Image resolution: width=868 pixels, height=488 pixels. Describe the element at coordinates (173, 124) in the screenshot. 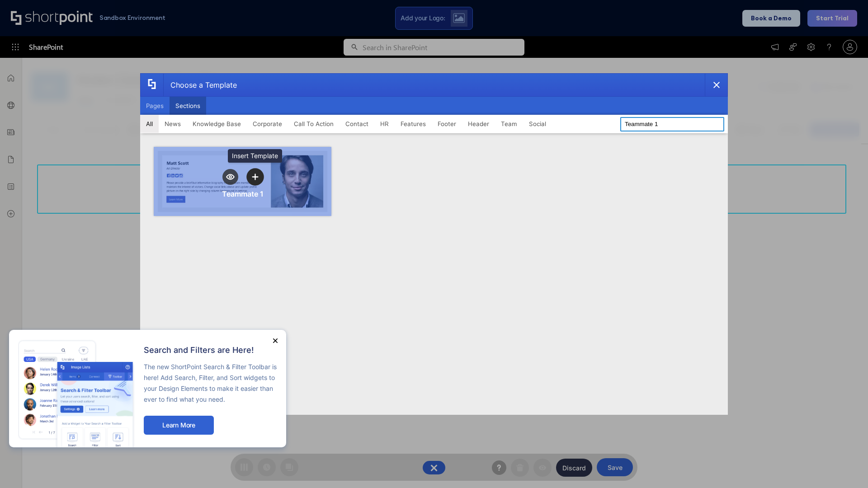

I see `button: News` at that location.